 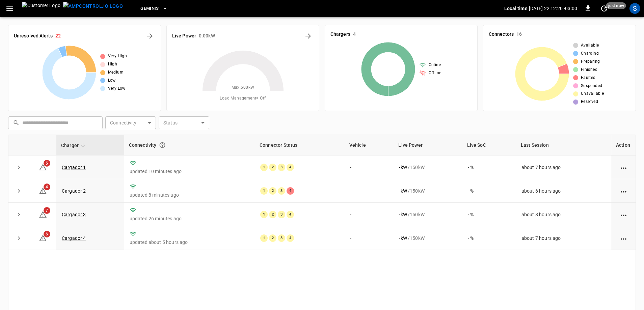 I want to click on span: Load Management = Off, so click(x=243, y=99).